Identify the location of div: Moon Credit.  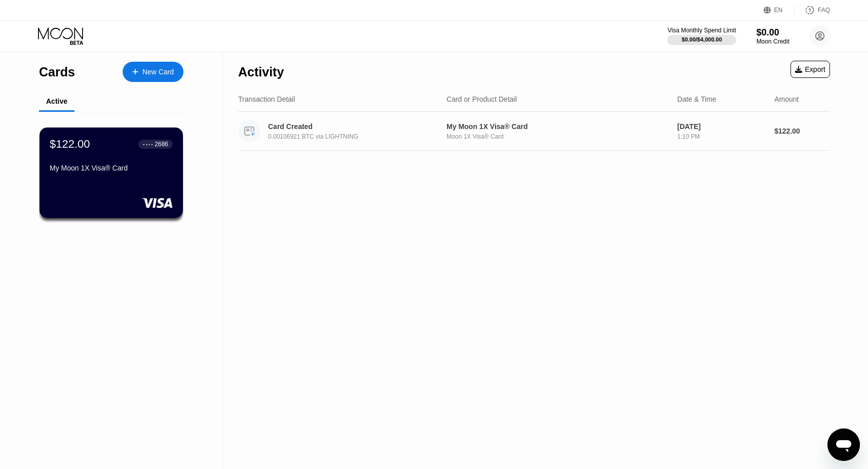
(772, 41).